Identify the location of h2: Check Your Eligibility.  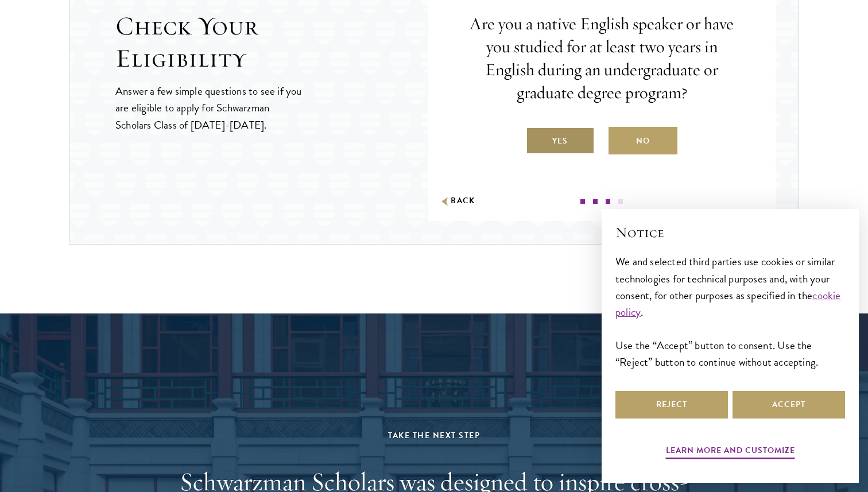
(271, 42).